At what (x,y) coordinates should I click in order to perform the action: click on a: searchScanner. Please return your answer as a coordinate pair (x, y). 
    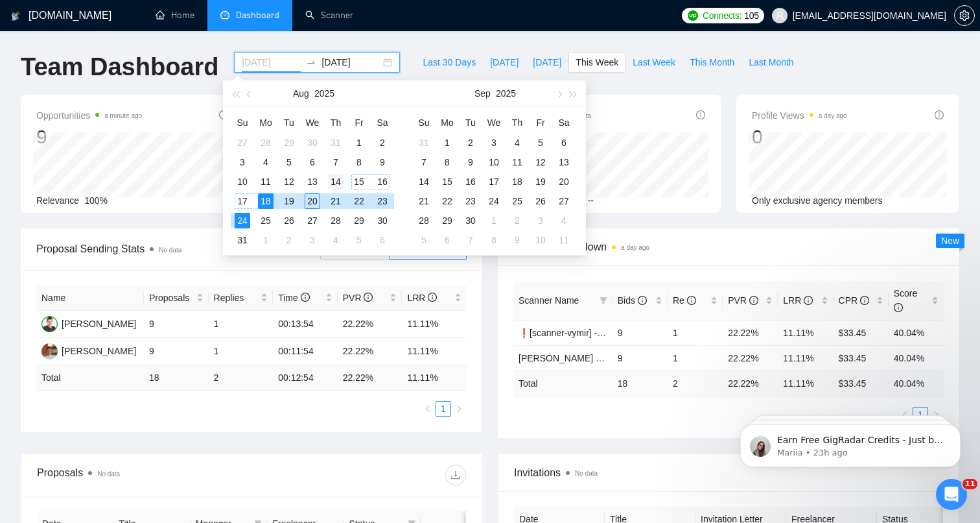
    Looking at the image, I should click on (330, 15).